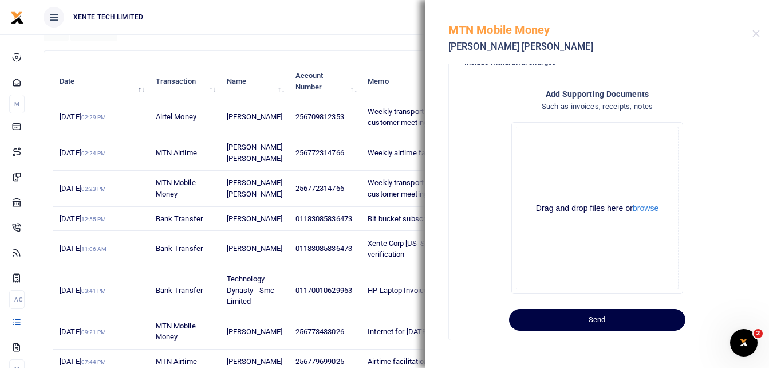 This screenshot has height=368, width=769. Describe the element at coordinates (17, 17) in the screenshot. I see `a: logo-small logo-large logo-large` at that location.